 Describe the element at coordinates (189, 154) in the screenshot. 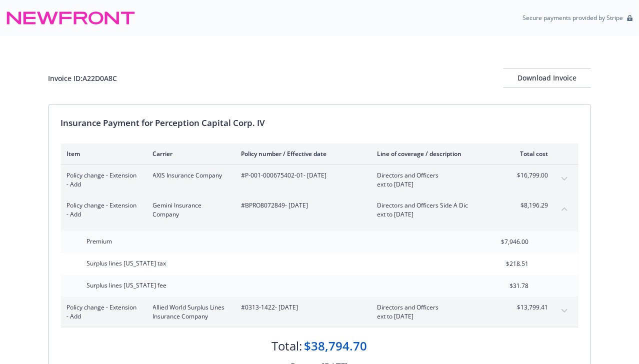

I see `div: Carrier` at that location.